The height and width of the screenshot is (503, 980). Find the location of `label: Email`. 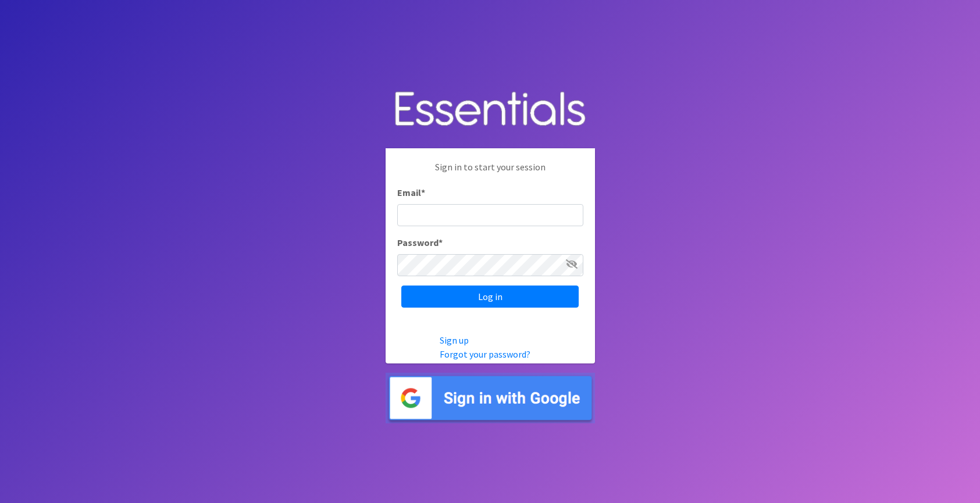

label: Email is located at coordinates (412, 192).